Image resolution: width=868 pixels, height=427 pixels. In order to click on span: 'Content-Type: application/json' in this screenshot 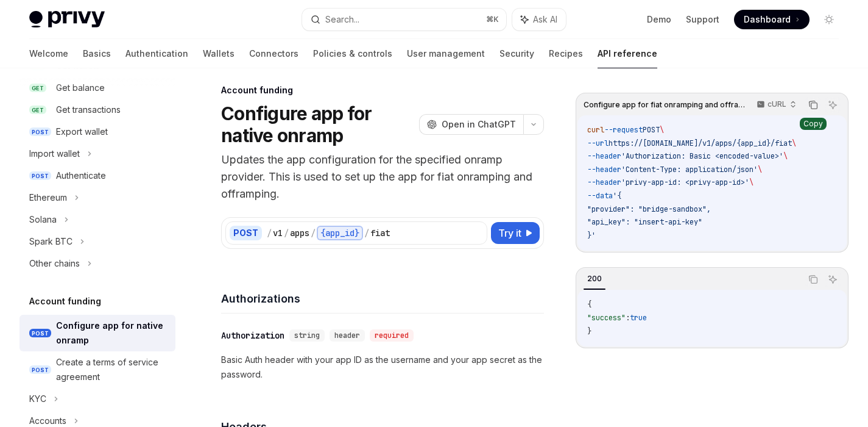, I will do `click(689, 170)`.